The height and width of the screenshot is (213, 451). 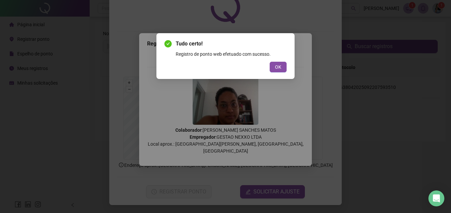 What do you see at coordinates (168, 44) in the screenshot?
I see `span: check-circle` at bounding box center [168, 44].